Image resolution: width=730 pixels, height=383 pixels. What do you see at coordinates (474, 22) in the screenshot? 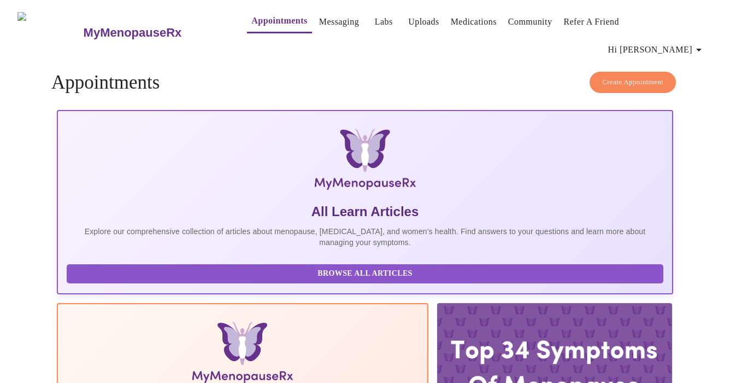
I see `button: Medications` at bounding box center [474, 22].